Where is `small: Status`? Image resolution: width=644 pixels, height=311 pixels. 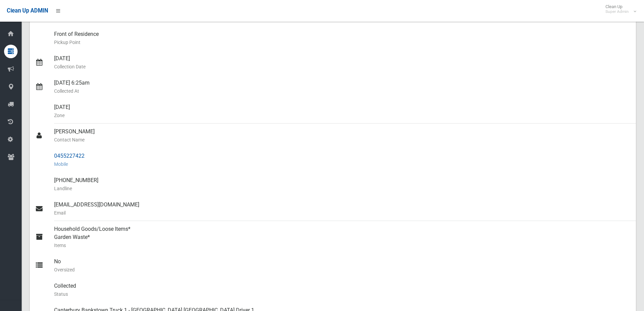
small: Status is located at coordinates (342, 294).